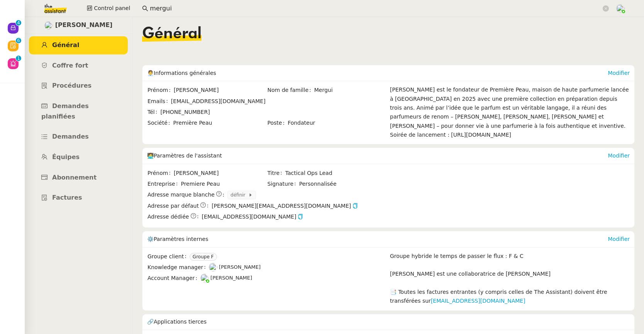 Image resolution: width=644 pixels, height=334 pixels. What do you see at coordinates (224, 184) in the screenshot?
I see `span: Premiere Peau` at bounding box center [224, 184].